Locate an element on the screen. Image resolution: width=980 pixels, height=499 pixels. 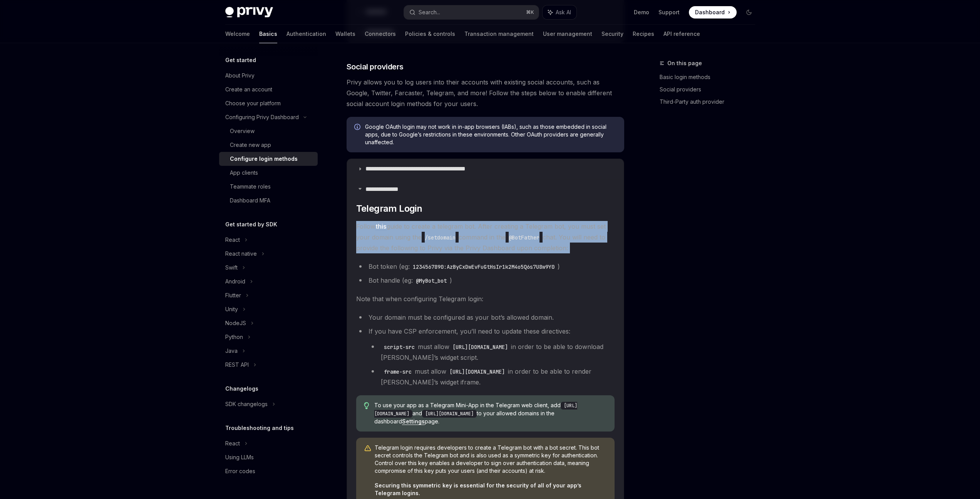
a: About Privy is located at coordinates (269, 76).